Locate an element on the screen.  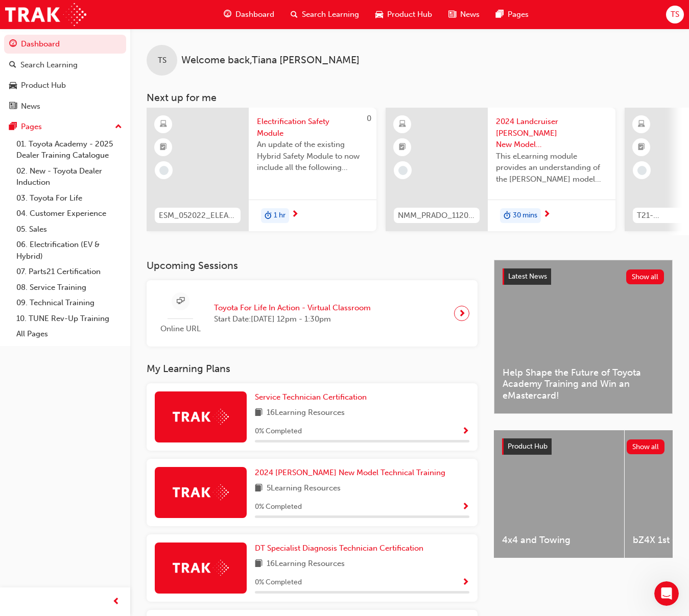
span: up-icon is located at coordinates (118, 127).